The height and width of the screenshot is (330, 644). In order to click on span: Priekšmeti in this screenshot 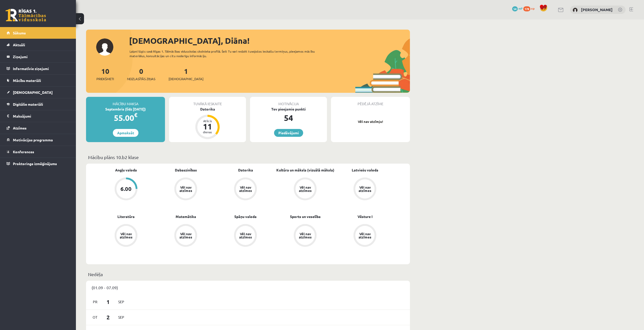, I will do `click(105, 79)`.